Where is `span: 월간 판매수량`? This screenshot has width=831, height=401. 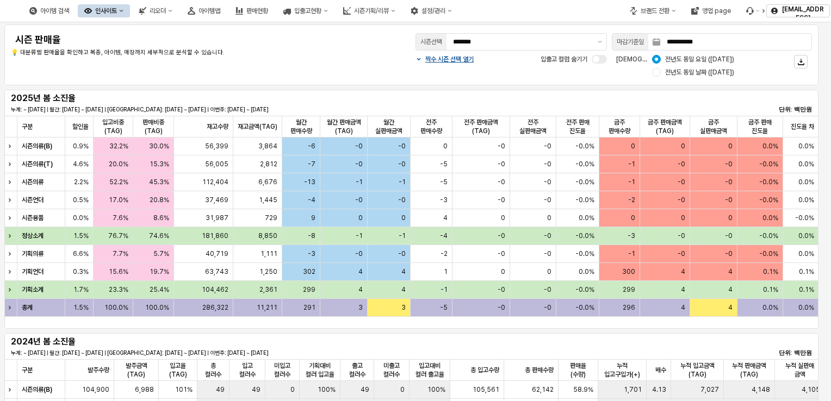
span: 월간 판매수량 is located at coordinates (301, 127).